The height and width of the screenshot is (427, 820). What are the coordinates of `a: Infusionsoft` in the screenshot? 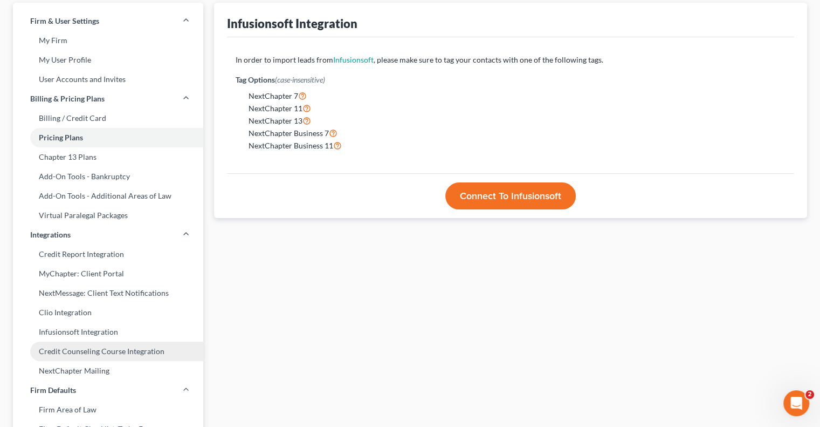 It's located at (353, 59).